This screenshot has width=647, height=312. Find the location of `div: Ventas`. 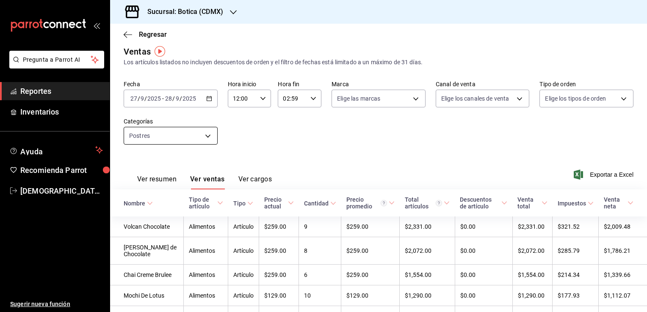

div: Ventas is located at coordinates (137, 52).